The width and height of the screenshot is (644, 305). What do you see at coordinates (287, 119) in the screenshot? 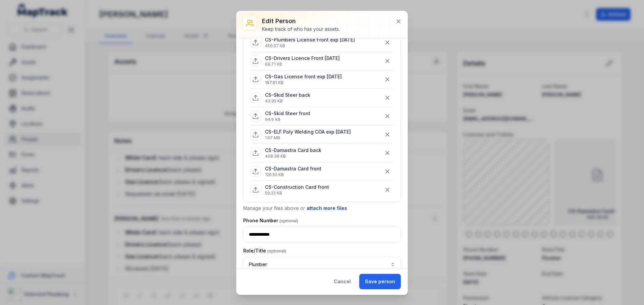
I see `p: 94.6 KB` at bounding box center [287, 119].